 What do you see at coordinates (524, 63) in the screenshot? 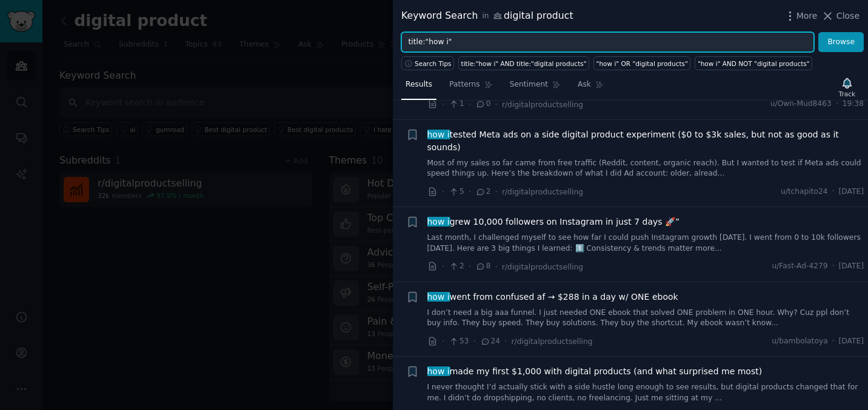
I see `a: title:"how i" AND title:"digital products"` at bounding box center [524, 63].